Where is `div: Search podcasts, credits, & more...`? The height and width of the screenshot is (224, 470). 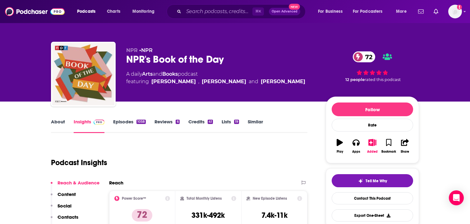 div: Search podcasts, credits, & more... is located at coordinates (242, 12).